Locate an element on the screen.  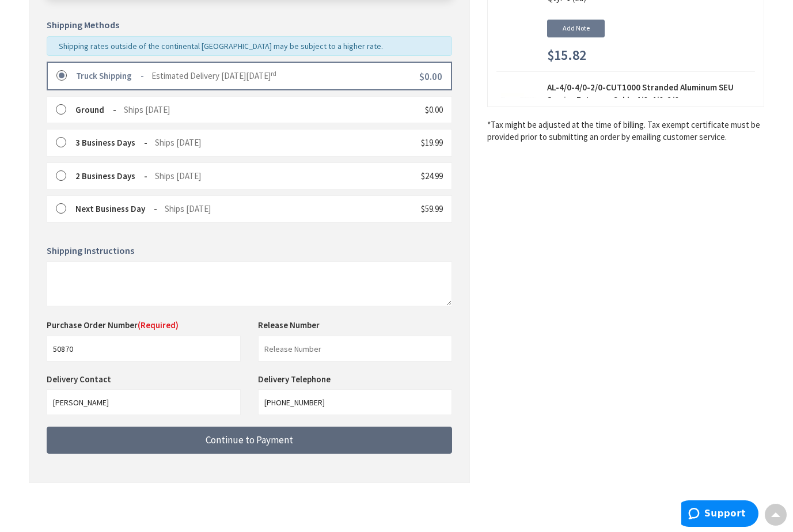
span: $24.99 is located at coordinates (432, 175).